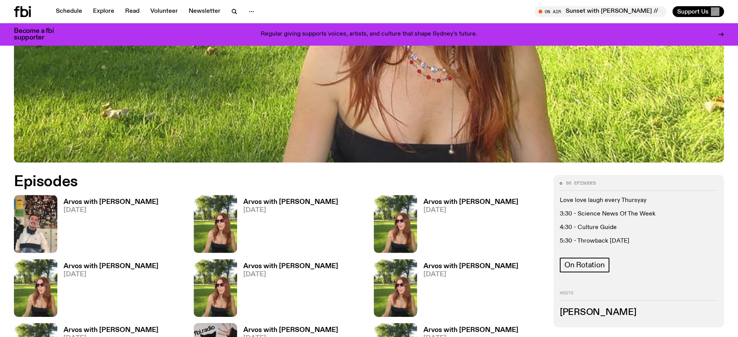 This screenshot has width=738, height=337. I want to click on span: On Rotation, so click(584, 265).